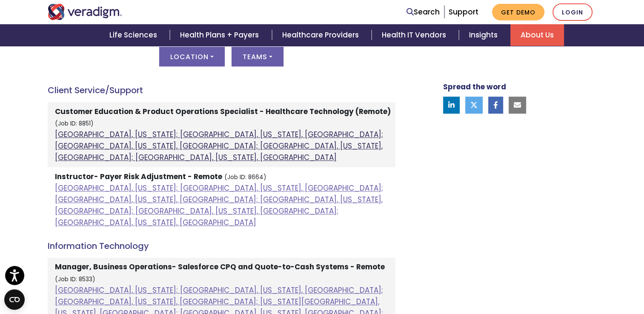 The height and width of the screenshot is (314, 644). What do you see at coordinates (15, 299) in the screenshot?
I see `button: Open CMP widget` at bounding box center [15, 299].